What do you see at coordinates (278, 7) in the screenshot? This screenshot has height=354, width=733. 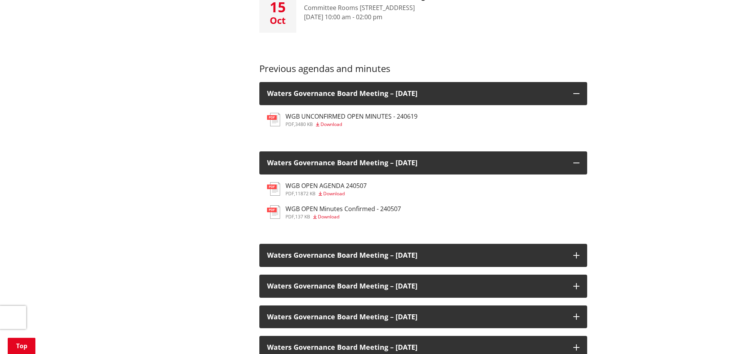 I see `div: 15` at bounding box center [278, 7].